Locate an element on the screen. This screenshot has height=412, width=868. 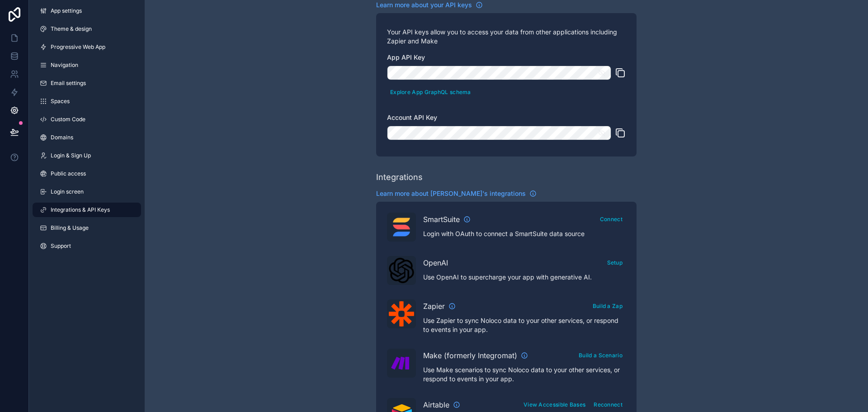
a: Build a Scenario is located at coordinates (600, 354).